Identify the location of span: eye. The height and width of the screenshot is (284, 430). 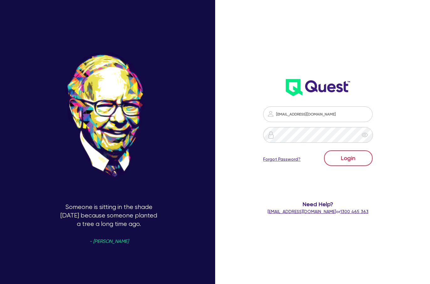
(365, 135).